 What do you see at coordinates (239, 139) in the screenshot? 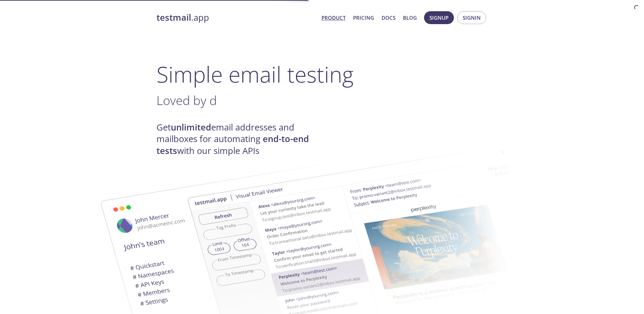
I see `h4: Get email addresses and mailboxes for automating with our simple APIs` at bounding box center [239, 139].